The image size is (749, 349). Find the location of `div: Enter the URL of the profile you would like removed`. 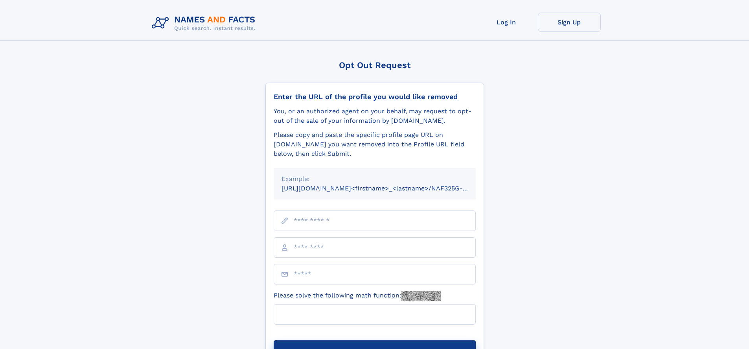

div: Enter the URL of the profile you would like removed is located at coordinates (375, 97).